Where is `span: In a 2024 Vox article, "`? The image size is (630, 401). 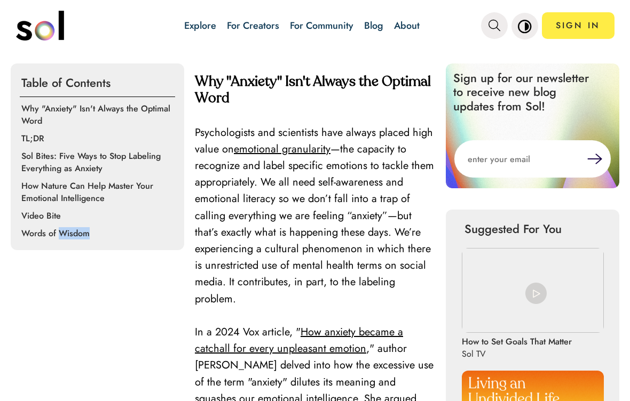 span: In a 2024 Vox article, " is located at coordinates (248, 332).